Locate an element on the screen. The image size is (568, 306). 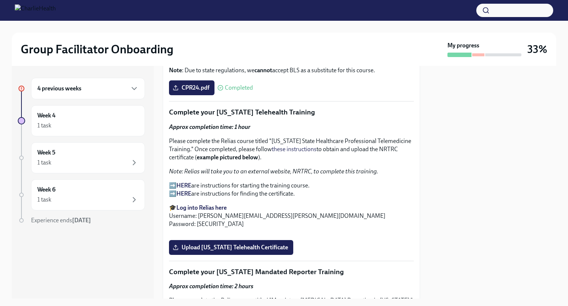
h6: 4 previous weeks is located at coordinates (59, 88).